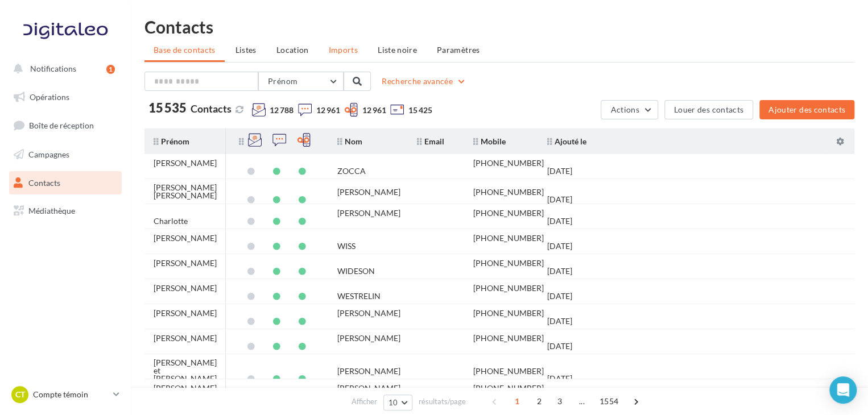  What do you see at coordinates (20, 395) in the screenshot?
I see `span: Ct` at bounding box center [20, 395].